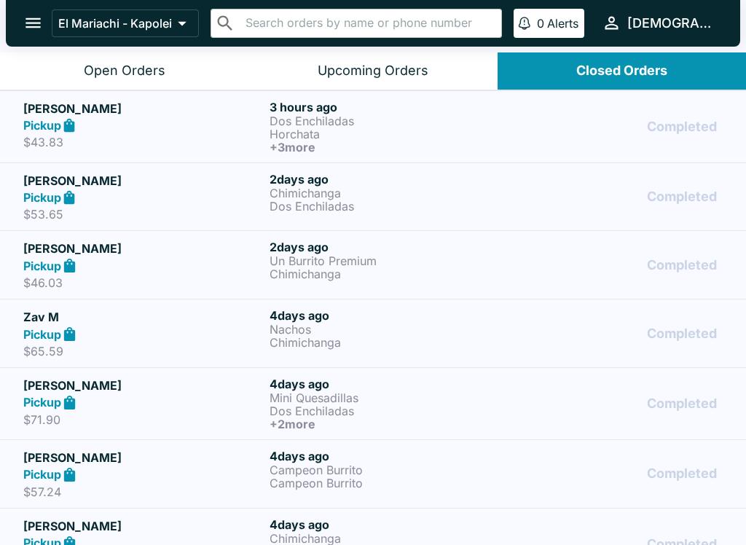 The width and height of the screenshot is (746, 545). Describe the element at coordinates (390, 329) in the screenshot. I see `p: Nachos` at that location.